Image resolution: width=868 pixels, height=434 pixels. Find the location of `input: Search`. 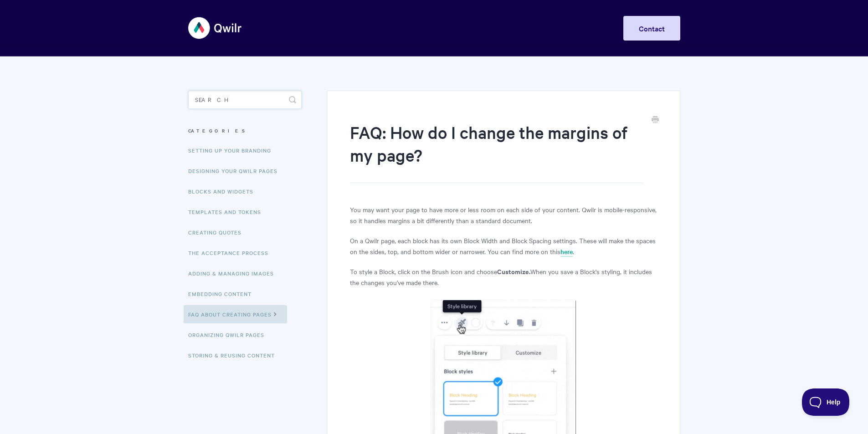

input: Search is located at coordinates (245, 100).